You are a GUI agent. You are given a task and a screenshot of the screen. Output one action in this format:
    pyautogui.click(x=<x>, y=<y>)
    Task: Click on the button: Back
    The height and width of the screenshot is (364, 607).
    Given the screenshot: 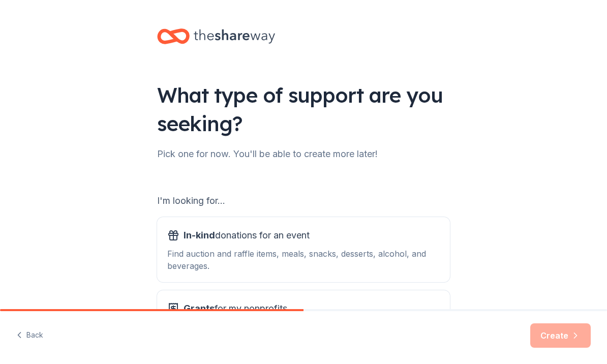 What is the action you would take?
    pyautogui.click(x=29, y=335)
    